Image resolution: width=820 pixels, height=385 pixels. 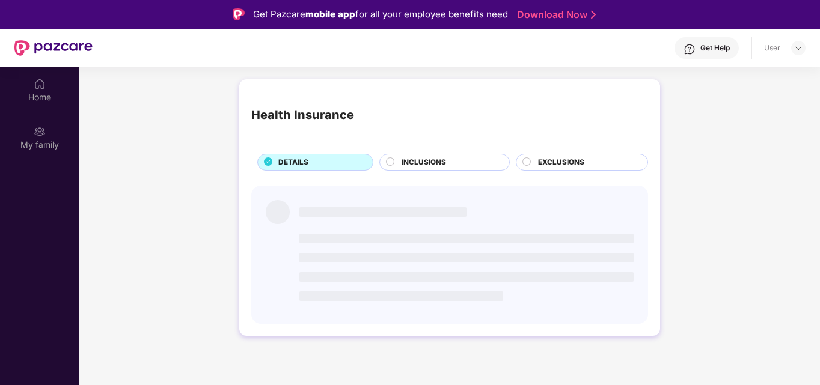 What do you see at coordinates (561, 162) in the screenshot?
I see `span: EXCLUSIONS` at bounding box center [561, 162].